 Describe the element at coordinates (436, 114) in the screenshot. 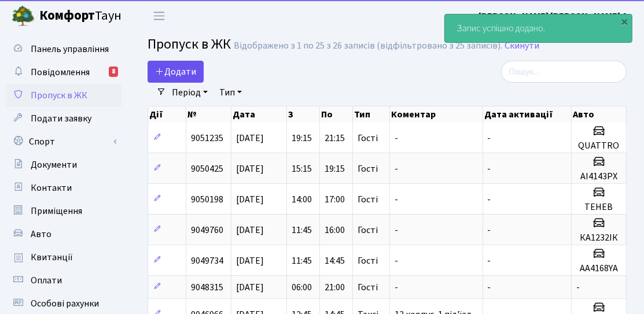

I see `th: Коментар` at that location.